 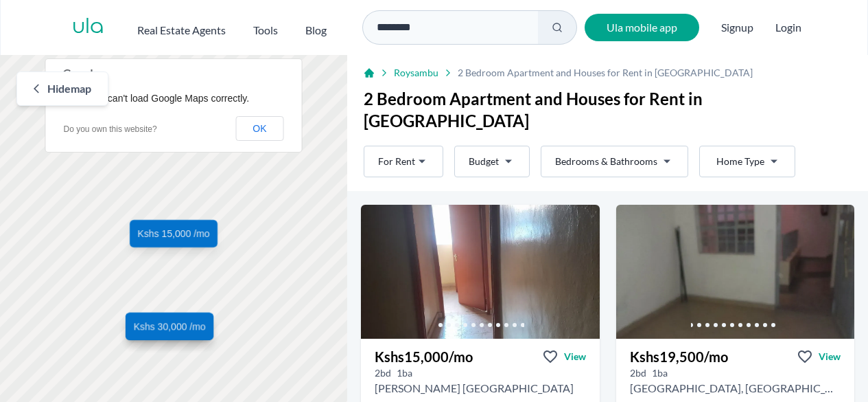 I want to click on a: Do you own this website?, so click(x=111, y=129).